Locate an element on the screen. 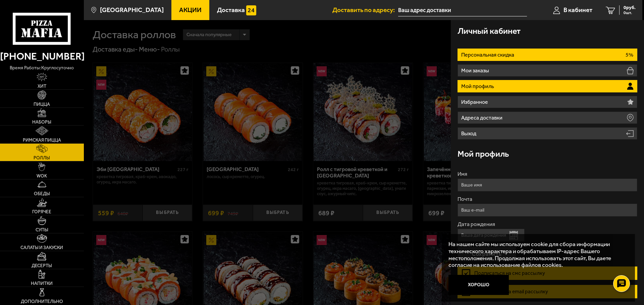 This screenshot has height=305, width=644. span: Пицца is located at coordinates (42, 104).